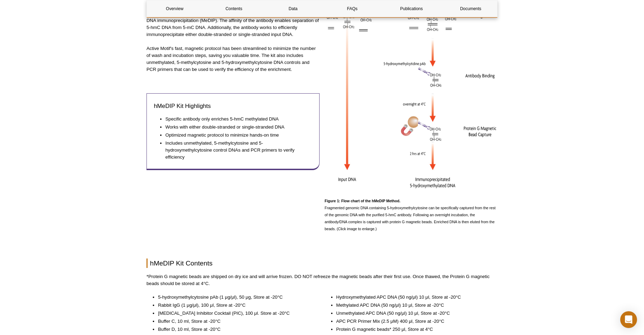  Describe the element at coordinates (411, 96) in the screenshot. I see `img: How the ChIC/CUT&RUN Assay Works` at that location.